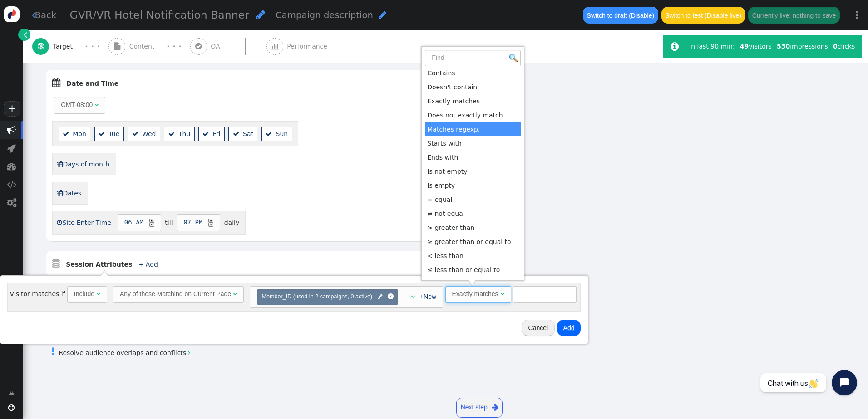 This screenshot has height=419, width=868. What do you see at coordinates (243, 134) in the screenshot?
I see `li: Sat` at bounding box center [243, 134].